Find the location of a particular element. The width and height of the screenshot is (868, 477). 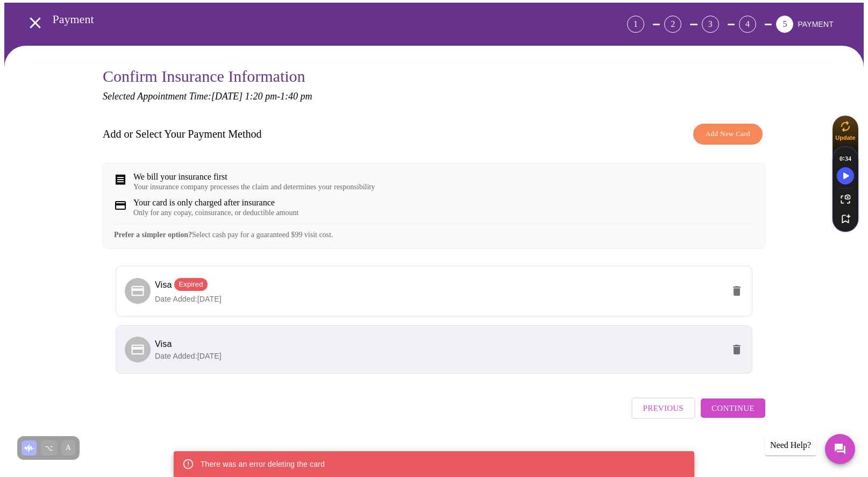

h3: Confirm Insurance Information is located at coordinates (434, 76).